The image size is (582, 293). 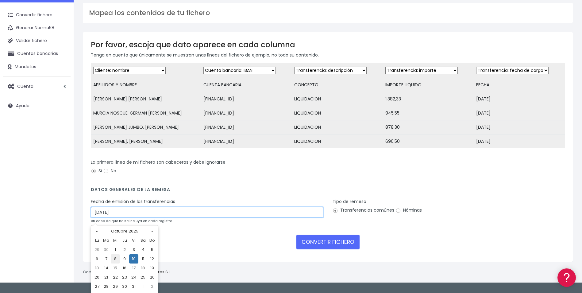 I want to click on th: Ju, so click(x=125, y=240).